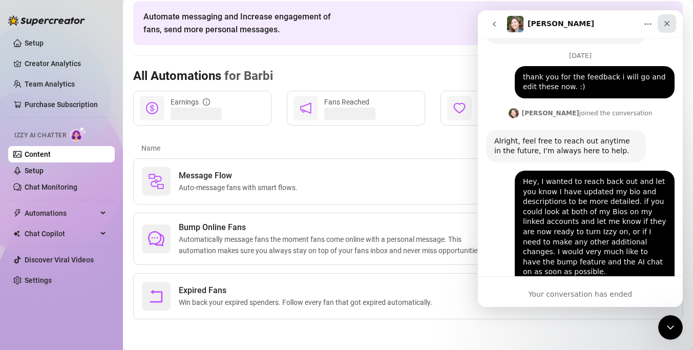 This screenshot has width=693, height=350. What do you see at coordinates (338, 245) in the screenshot?
I see `span: Automatically message fans the moment fans come online with a personal message. This automation m...` at bounding box center [338, 245].